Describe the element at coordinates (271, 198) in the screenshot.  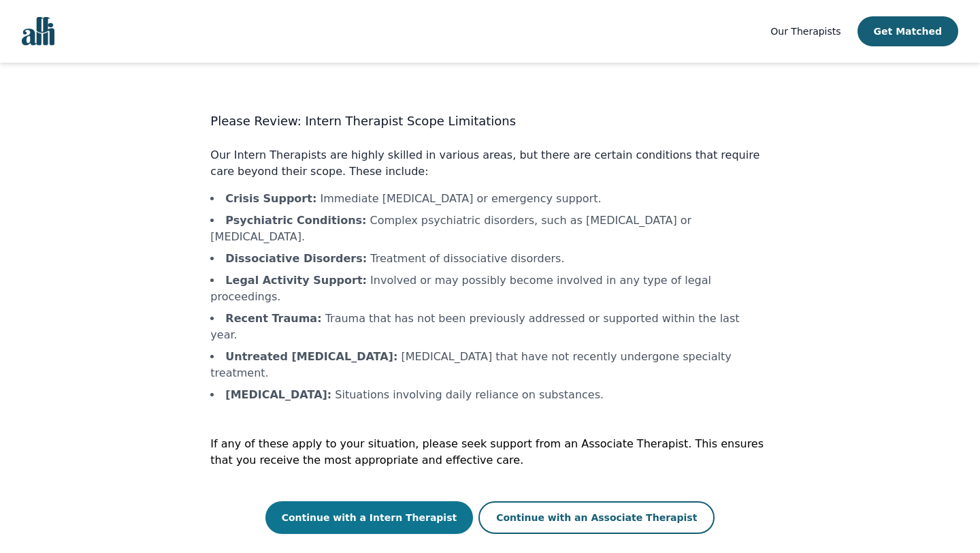
I see `b: Crisis Support :` at that location.